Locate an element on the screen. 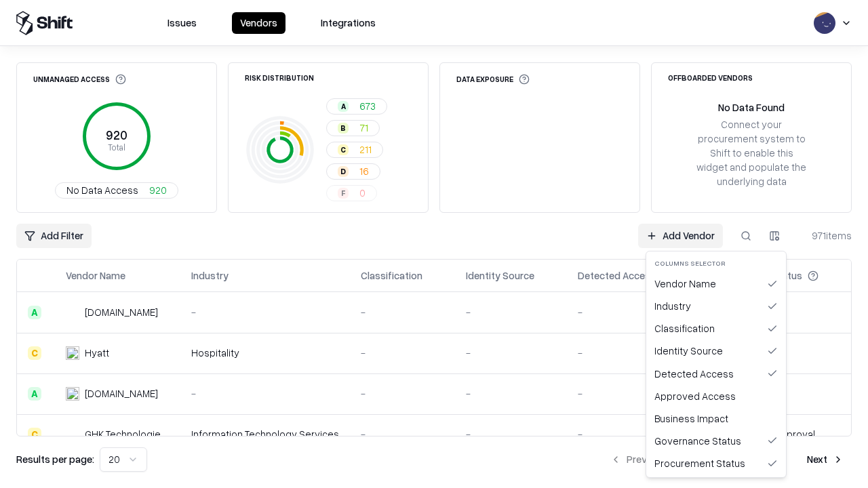  div: Risk Distribution is located at coordinates (279, 78).